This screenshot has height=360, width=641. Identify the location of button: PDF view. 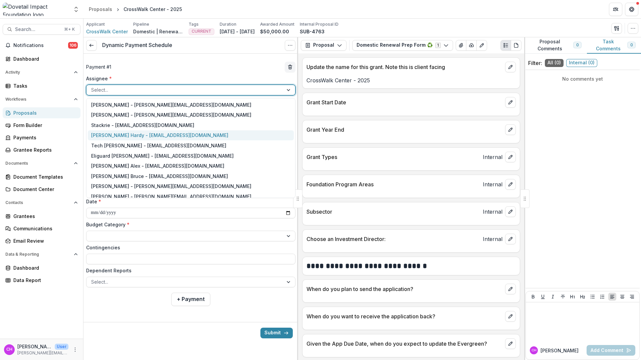
(516, 45).